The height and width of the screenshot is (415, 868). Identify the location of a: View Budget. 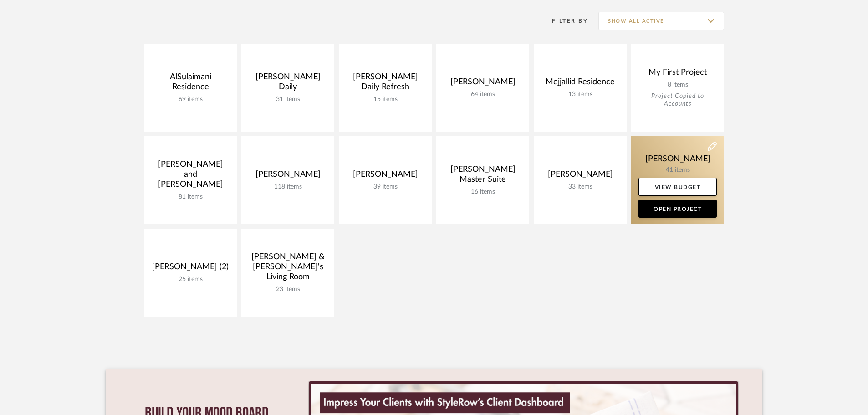
(677, 187).